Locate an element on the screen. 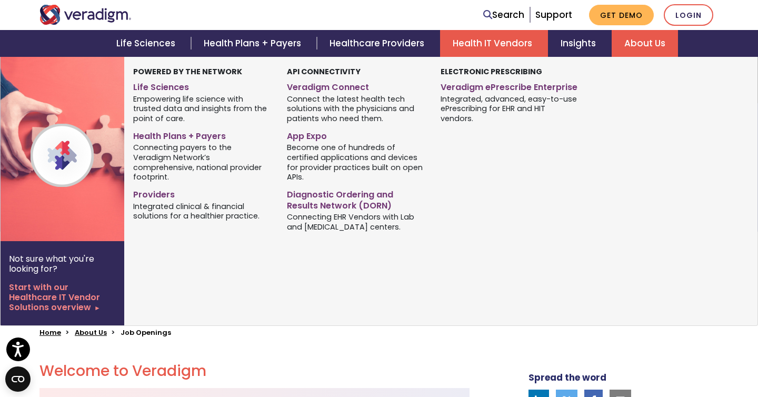  span: Become one of hundreds of certified applications and devices for provider practices built on open... is located at coordinates (356, 162).